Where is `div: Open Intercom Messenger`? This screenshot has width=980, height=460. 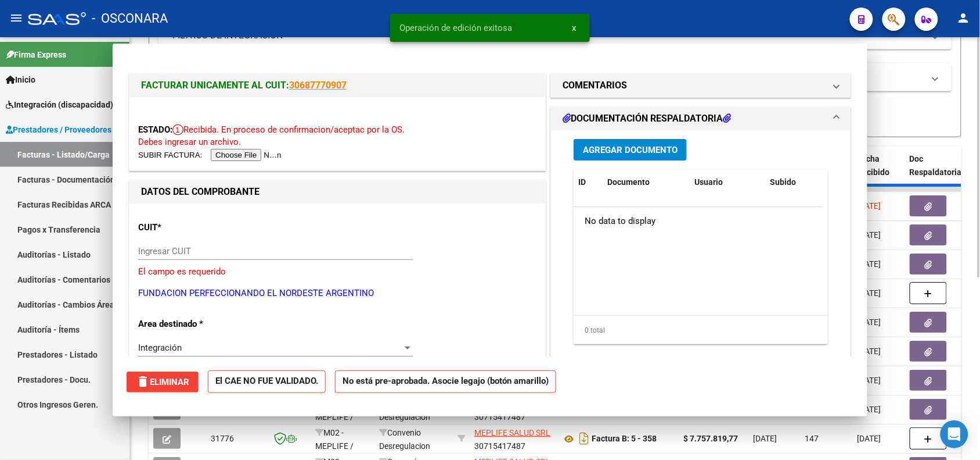 div: Open Intercom Messenger is located at coordinates (954, 434).